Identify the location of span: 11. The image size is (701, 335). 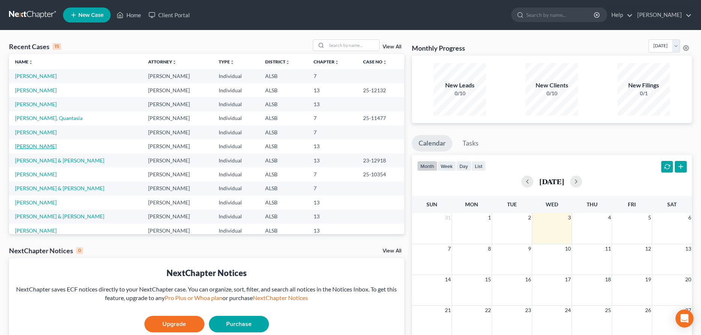
(608, 249).